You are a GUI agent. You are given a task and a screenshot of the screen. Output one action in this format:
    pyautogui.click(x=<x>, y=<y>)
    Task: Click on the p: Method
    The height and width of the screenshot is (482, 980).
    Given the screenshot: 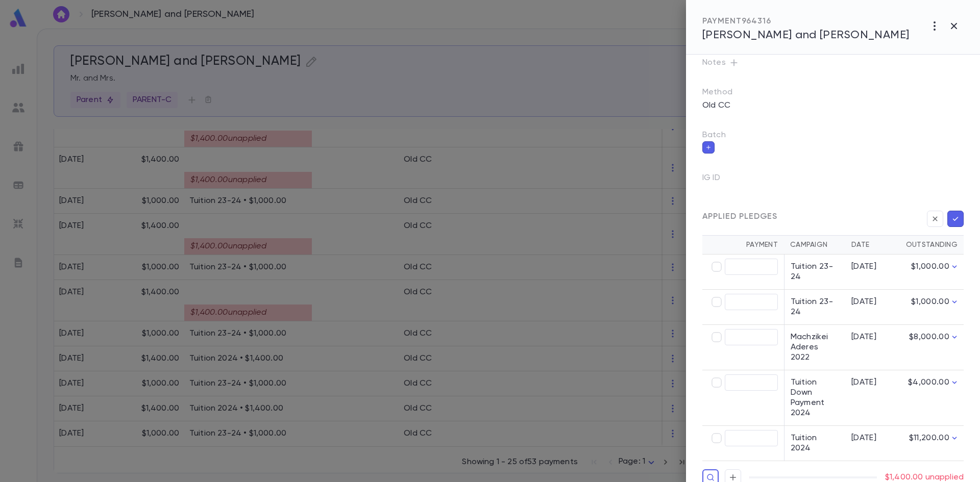 What is the action you would take?
    pyautogui.click(x=728, y=93)
    